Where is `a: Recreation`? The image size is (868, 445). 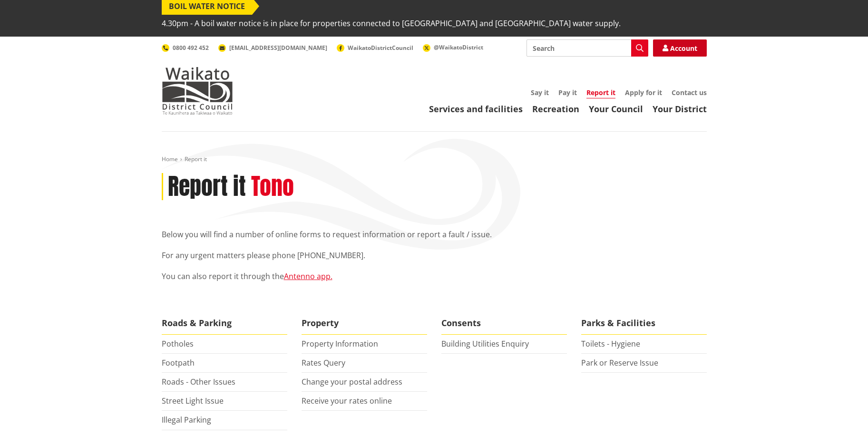 a: Recreation is located at coordinates (555, 109).